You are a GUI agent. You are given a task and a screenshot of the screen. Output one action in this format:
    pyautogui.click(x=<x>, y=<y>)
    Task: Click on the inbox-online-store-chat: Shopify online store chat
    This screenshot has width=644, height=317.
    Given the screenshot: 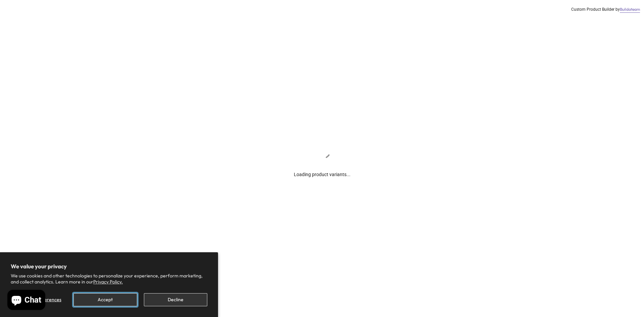 What is the action you would take?
    pyautogui.click(x=26, y=300)
    